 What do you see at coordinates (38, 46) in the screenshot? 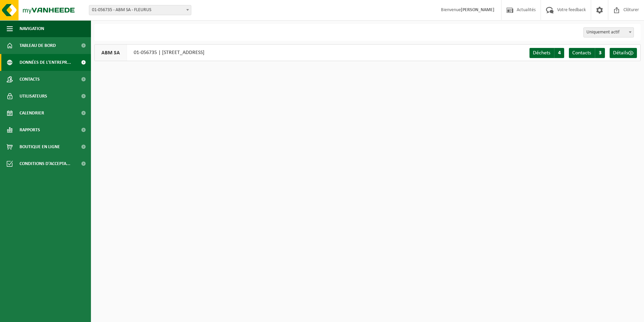
I see `span: Tableau de bord` at bounding box center [38, 46].